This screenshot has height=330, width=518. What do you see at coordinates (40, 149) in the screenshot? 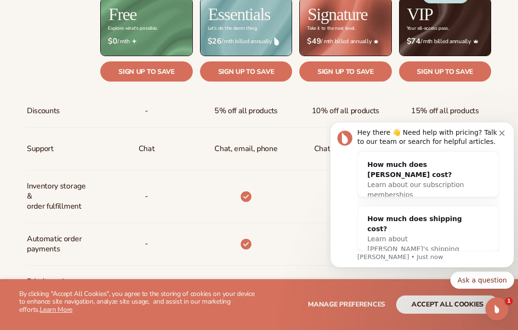
I see `span: Support` at bounding box center [40, 149].